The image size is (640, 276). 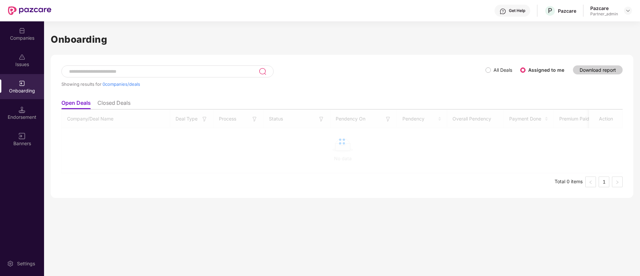 I want to click on img: svg+xml;base64,PHN2ZyBpZD0iU2V0dGluZy0yMHgyMCIgeG1sbnM9Imh0dHA6Ly93d3cudzMub3JnLzIwMDAvc3ZnIiB3aW..., so click(x=10, y=263).